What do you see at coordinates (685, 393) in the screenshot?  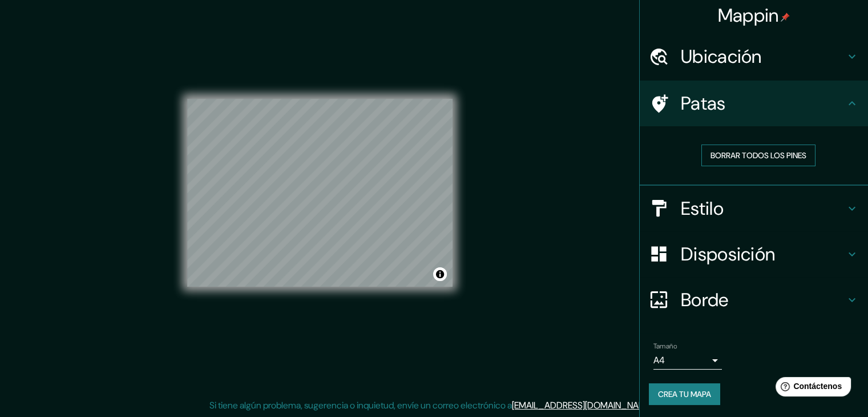 I see `button: Crea tu mapa` at bounding box center [685, 393].